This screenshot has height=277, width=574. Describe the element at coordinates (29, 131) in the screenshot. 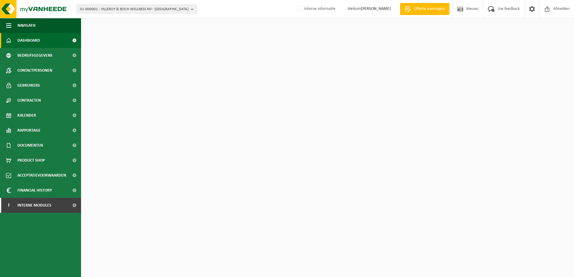

I see `span: Rapportage` at that location.